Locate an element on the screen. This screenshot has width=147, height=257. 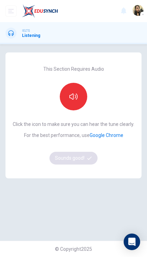
button: open mobile menu is located at coordinates (11, 11).